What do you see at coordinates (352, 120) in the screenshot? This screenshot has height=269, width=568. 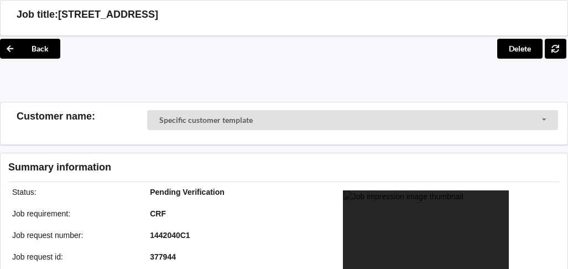 I see `div: Customer Selector` at bounding box center [352, 120].